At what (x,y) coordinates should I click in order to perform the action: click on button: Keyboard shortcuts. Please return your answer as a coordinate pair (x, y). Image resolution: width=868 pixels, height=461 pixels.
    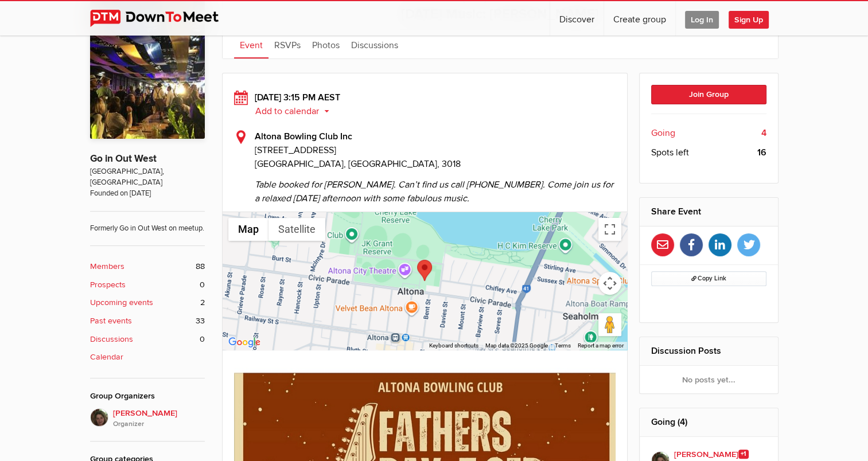
    Looking at the image, I should click on (454, 346).